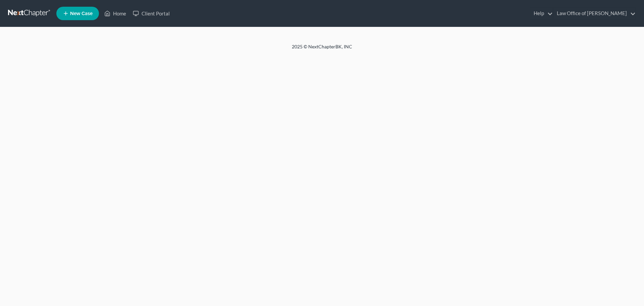  Describe the element at coordinates (322, 50) in the screenshot. I see `div: 2025 © NextChapterBK, INC` at that location.